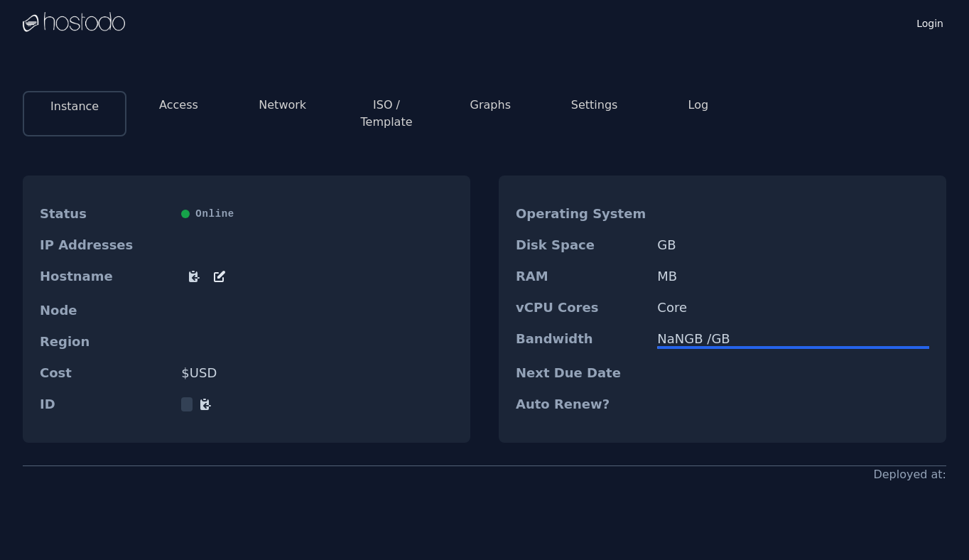  Describe the element at coordinates (793, 339) in the screenshot. I see `div: NaN GB / GB` at that location.